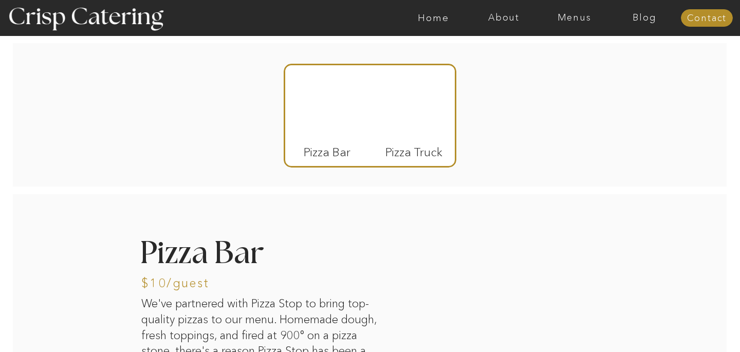 This screenshot has height=352, width=740. What do you see at coordinates (215, 282) in the screenshot?
I see `h3: $10/guest` at bounding box center [215, 282].